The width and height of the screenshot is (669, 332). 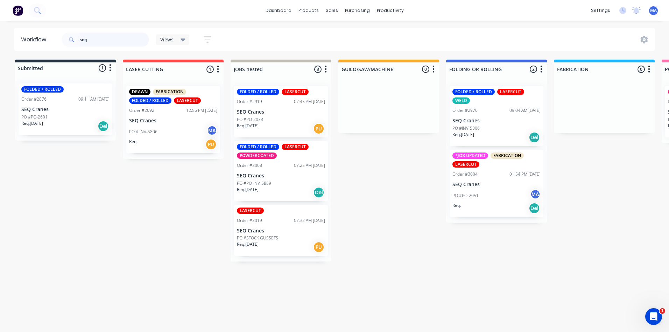 I want to click on div: Order #3019, so click(x=250, y=220).